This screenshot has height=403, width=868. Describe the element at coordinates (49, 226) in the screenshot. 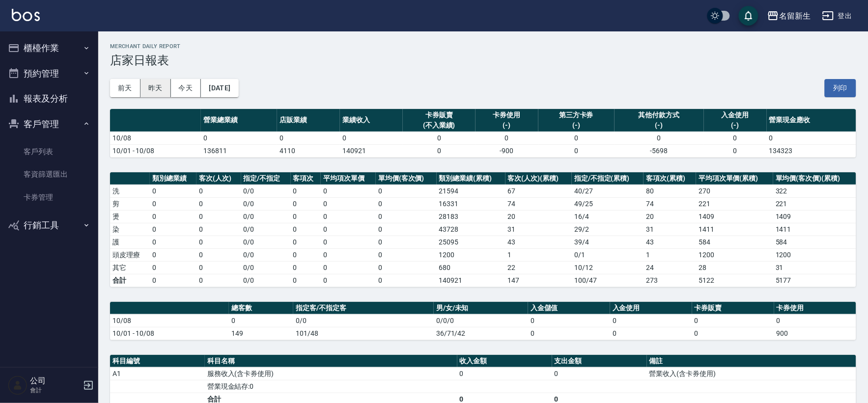

I see `button: 行銷工具` at that location.